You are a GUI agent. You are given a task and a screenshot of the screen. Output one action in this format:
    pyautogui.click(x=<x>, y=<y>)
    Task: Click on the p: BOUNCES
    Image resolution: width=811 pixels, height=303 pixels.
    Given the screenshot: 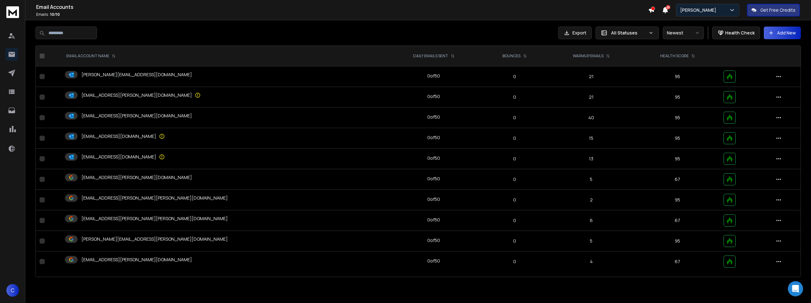 What is the action you would take?
    pyautogui.click(x=511, y=56)
    